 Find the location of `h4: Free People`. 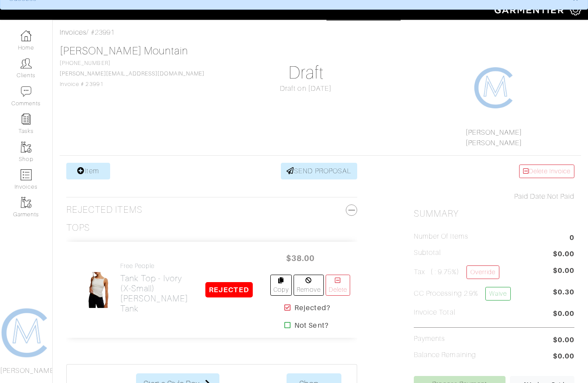

h4: Free People is located at coordinates (154, 266).